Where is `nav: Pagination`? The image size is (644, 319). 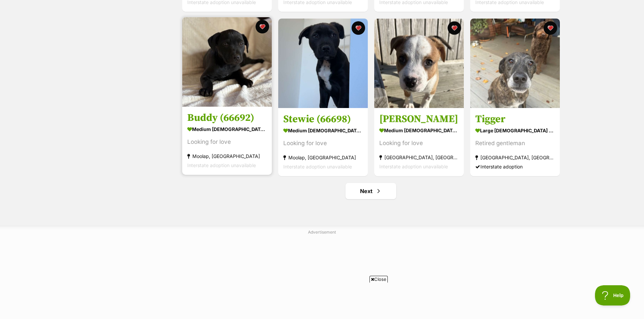
nav: Pagination is located at coordinates (371, 191).